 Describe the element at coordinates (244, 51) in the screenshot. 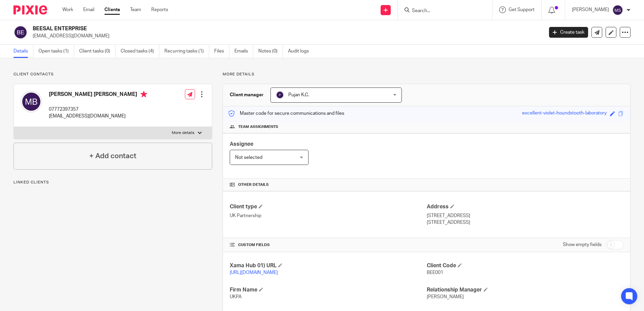

I see `a: Emails` at that location.